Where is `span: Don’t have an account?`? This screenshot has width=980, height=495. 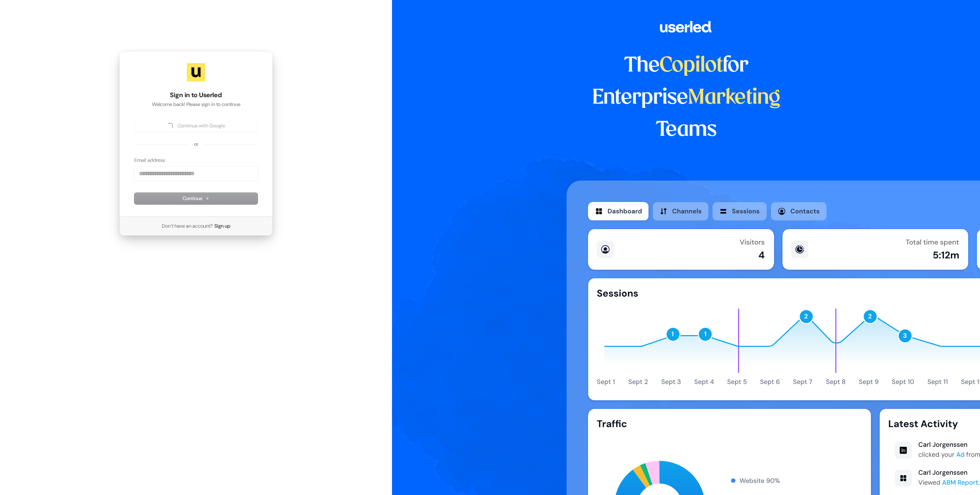
span: Don’t have an account? is located at coordinates (187, 226).